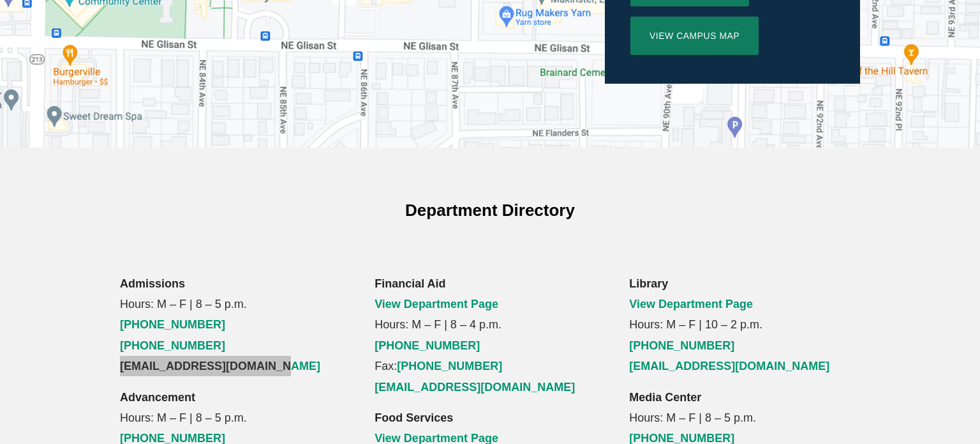  Describe the element at coordinates (235, 325) in the screenshot. I see `p: Hours: M – F | 8 – 5 p.m.` at that location.